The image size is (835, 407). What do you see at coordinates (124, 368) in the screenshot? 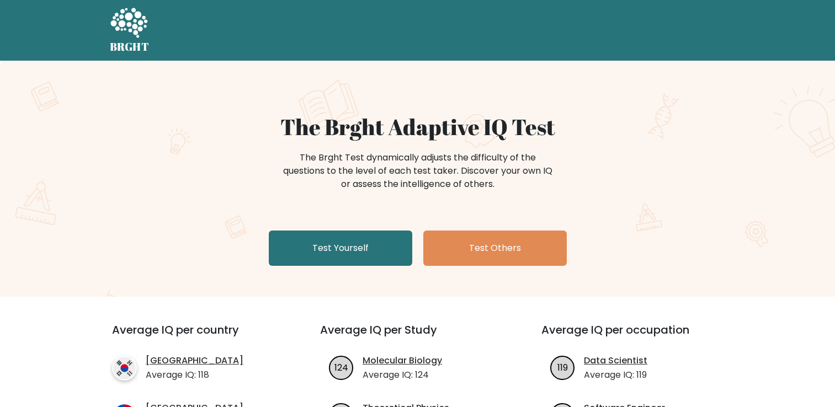
I see `img: country` at bounding box center [124, 368].